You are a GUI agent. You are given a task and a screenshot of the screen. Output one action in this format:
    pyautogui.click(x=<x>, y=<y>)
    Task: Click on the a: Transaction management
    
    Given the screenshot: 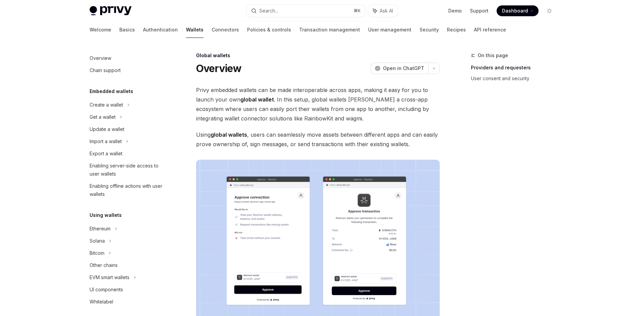 What is the action you would take?
    pyautogui.click(x=330, y=30)
    